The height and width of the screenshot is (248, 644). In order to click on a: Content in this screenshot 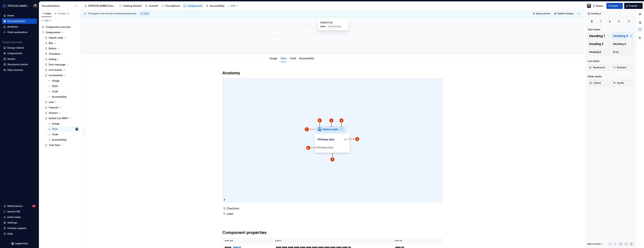, I will do `click(151, 6)`.